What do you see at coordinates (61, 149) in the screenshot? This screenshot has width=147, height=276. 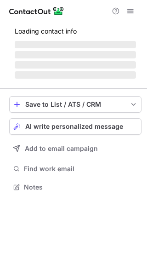 I see `span: Add to email campaign` at bounding box center [61, 149].